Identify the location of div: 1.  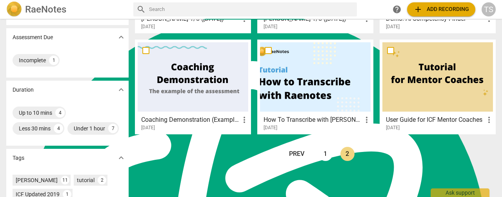
(54, 60).